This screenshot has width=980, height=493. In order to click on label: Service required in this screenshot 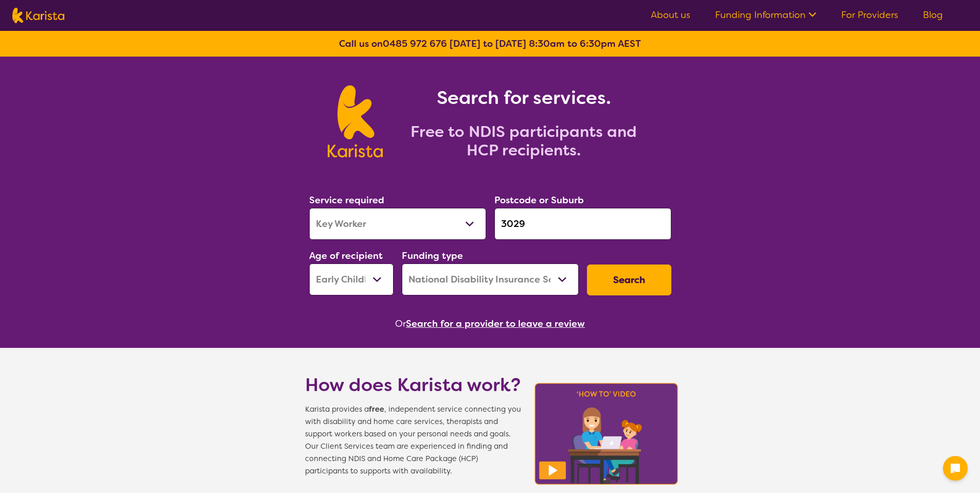, I will do `click(347, 200)`.